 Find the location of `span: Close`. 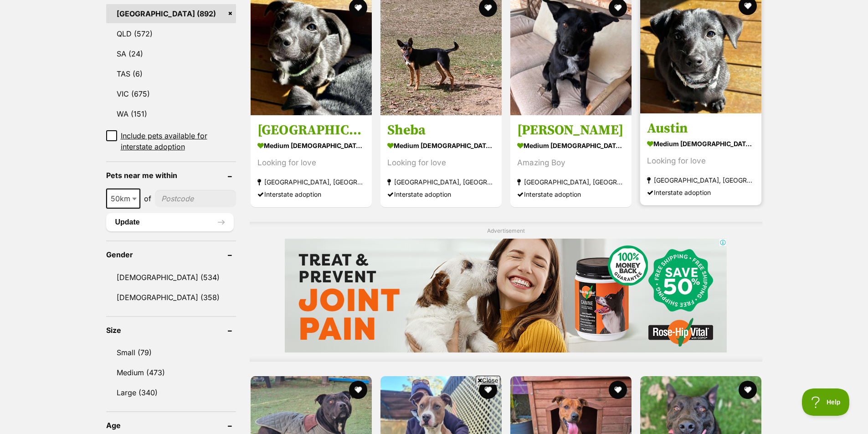

span: Close is located at coordinates (488, 380).